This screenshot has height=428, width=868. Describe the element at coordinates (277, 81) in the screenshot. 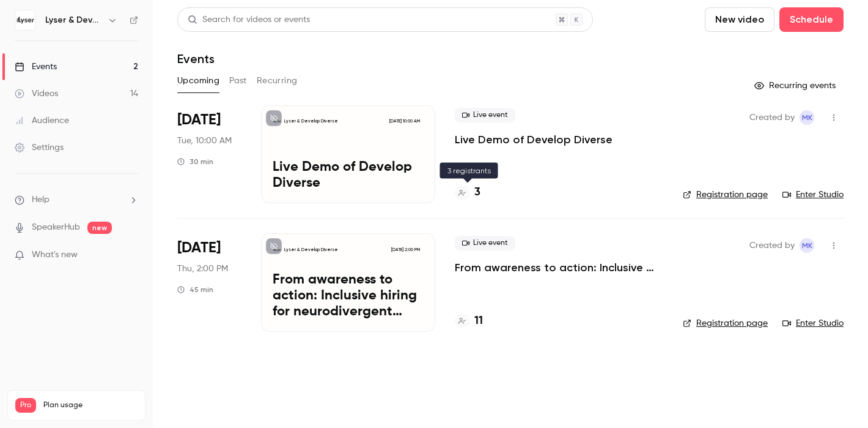

I see `button: Recurring` at that location.